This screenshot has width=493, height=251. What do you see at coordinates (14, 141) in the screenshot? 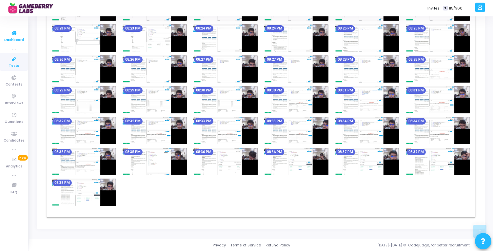
I see `span: Candidates` at bounding box center [14, 141].